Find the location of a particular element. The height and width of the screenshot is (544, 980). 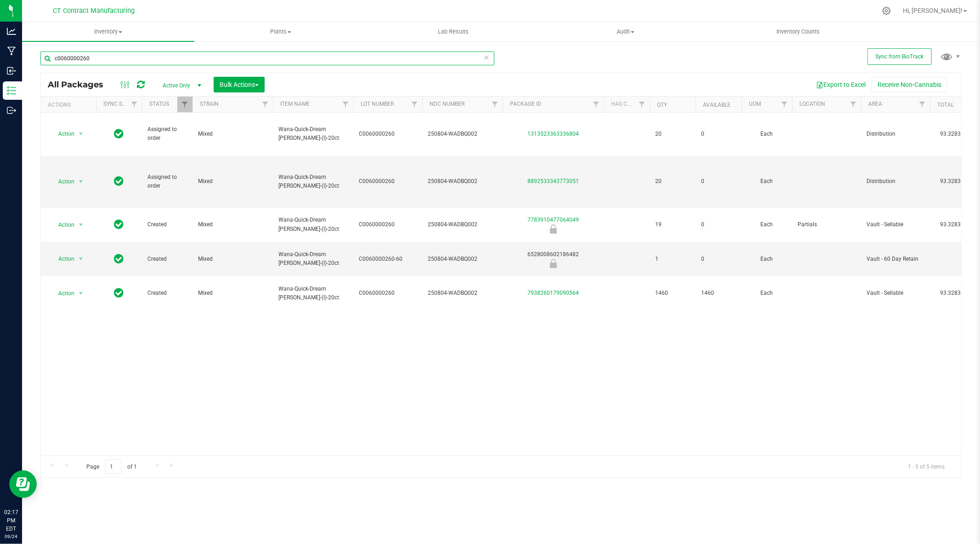

a: Status is located at coordinates (159, 104).